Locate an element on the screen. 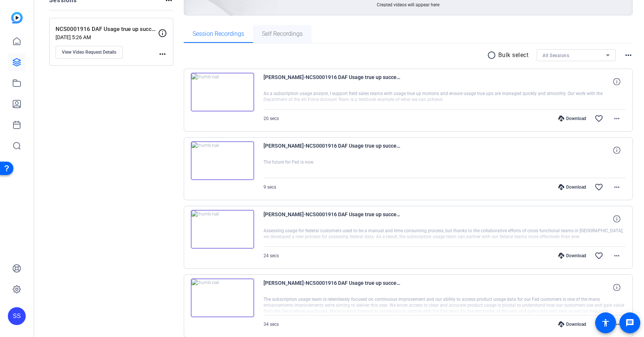  mat-icon: radio_button_unchecked is located at coordinates (492, 55).